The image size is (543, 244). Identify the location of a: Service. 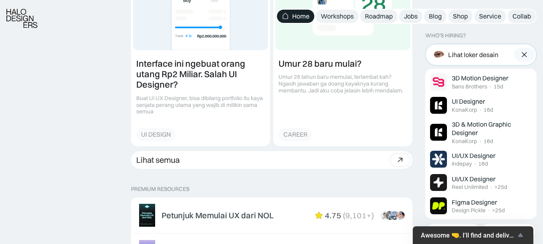
(490, 16).